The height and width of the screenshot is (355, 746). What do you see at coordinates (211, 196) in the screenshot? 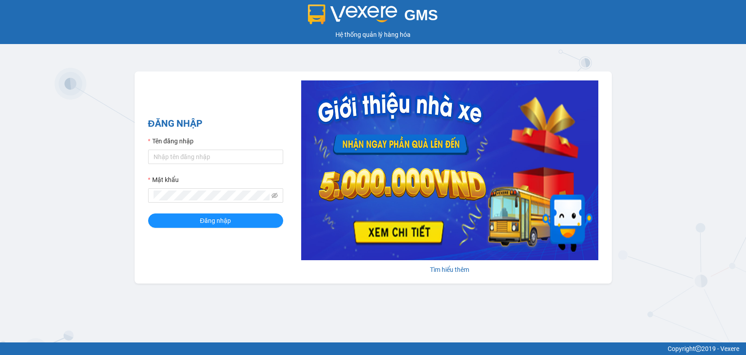
I see `input: Mật khẩu` at bounding box center [211, 196].